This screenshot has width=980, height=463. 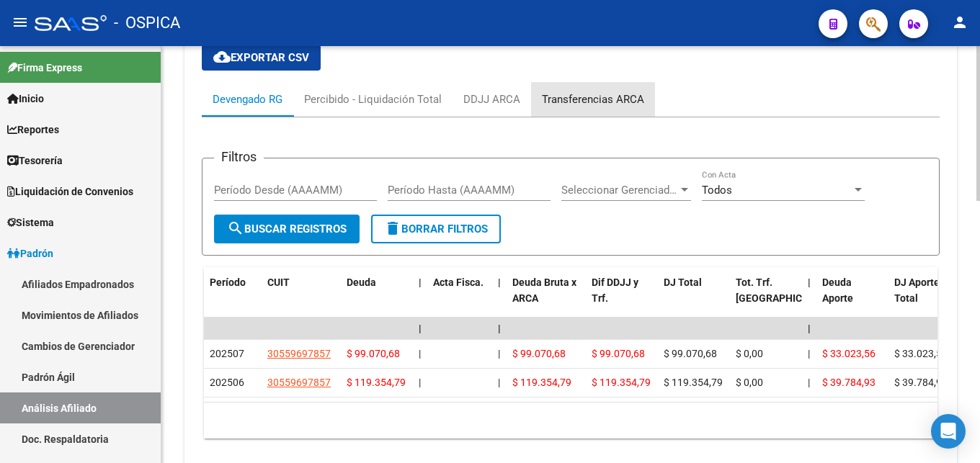 What do you see at coordinates (372, 99) in the screenshot?
I see `div: Percibido - Liquidación Total` at bounding box center [372, 99].